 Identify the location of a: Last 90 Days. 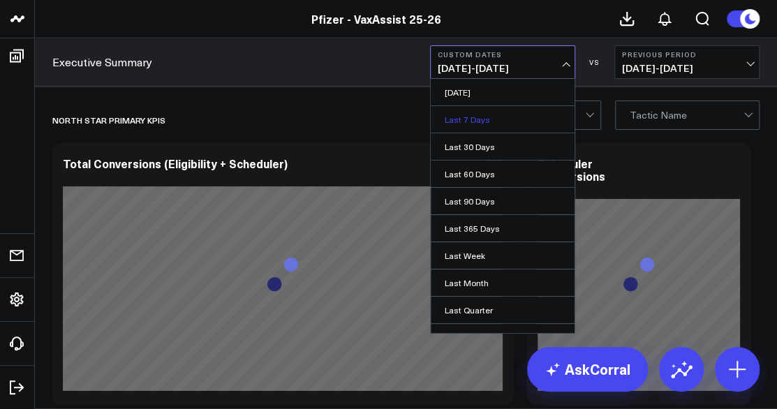
(503, 201).